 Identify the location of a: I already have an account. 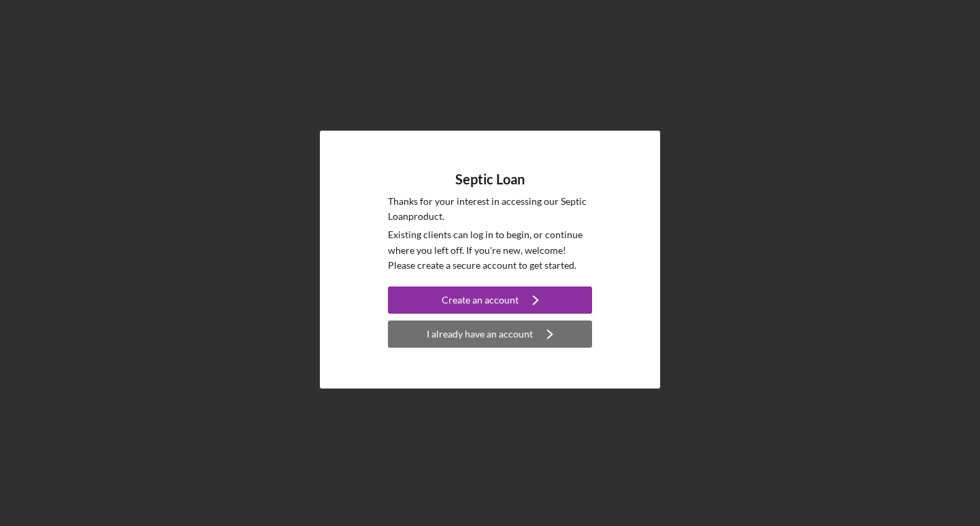
(490, 334).